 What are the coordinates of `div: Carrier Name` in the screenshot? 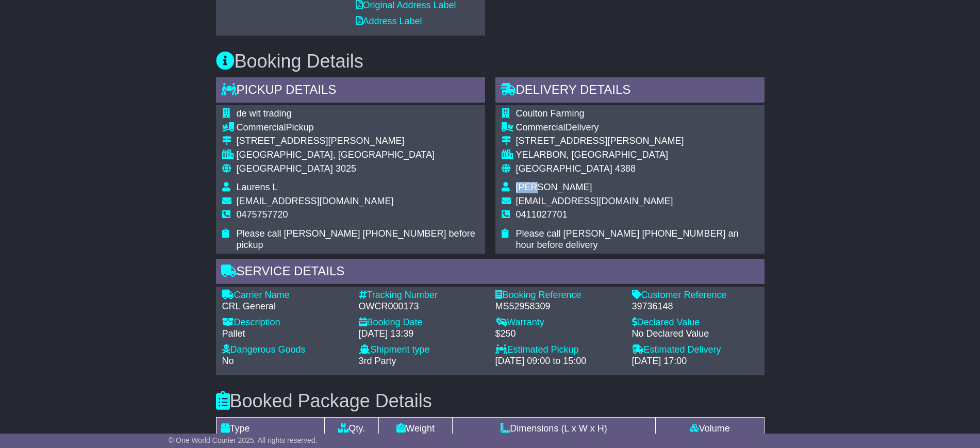 It's located at (285, 295).